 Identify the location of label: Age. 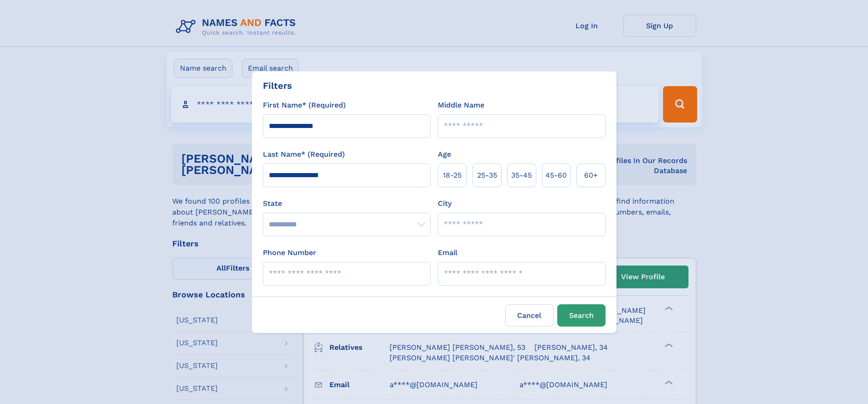
(444, 154).